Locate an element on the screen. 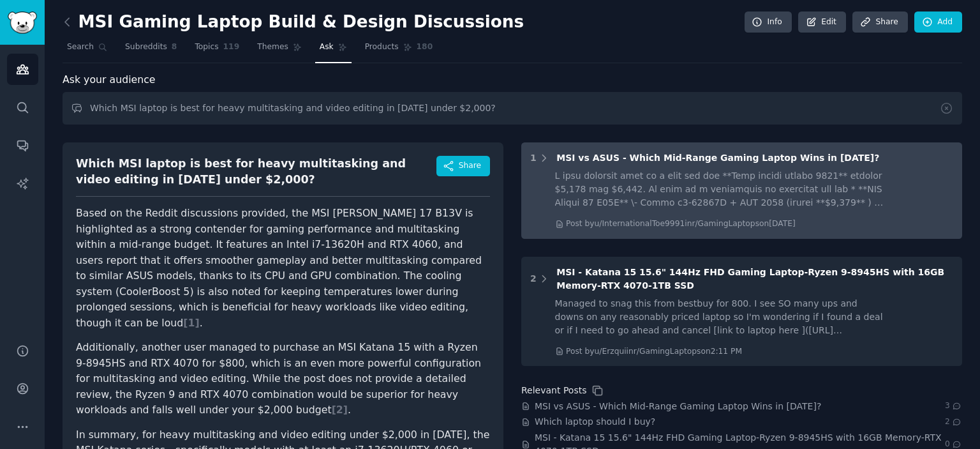  span: 3 is located at coordinates (953, 406).